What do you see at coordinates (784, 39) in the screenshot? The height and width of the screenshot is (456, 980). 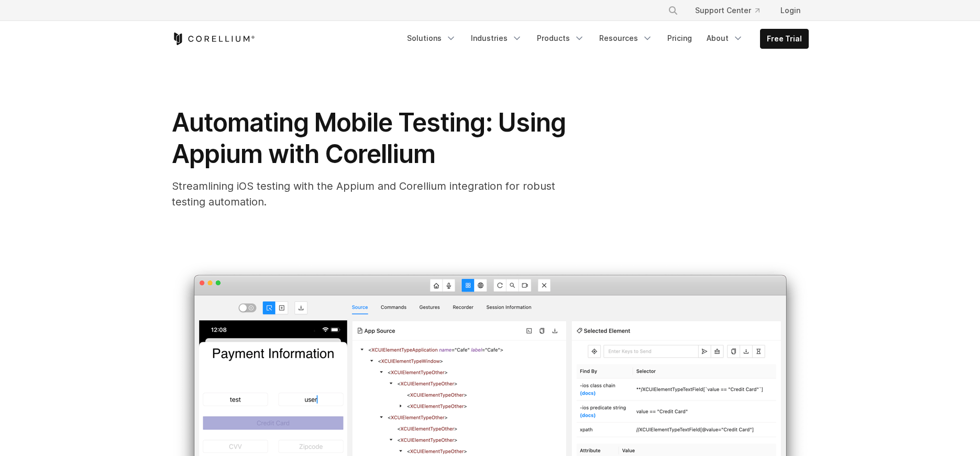 I see `a: Free Trial` at bounding box center [784, 39].